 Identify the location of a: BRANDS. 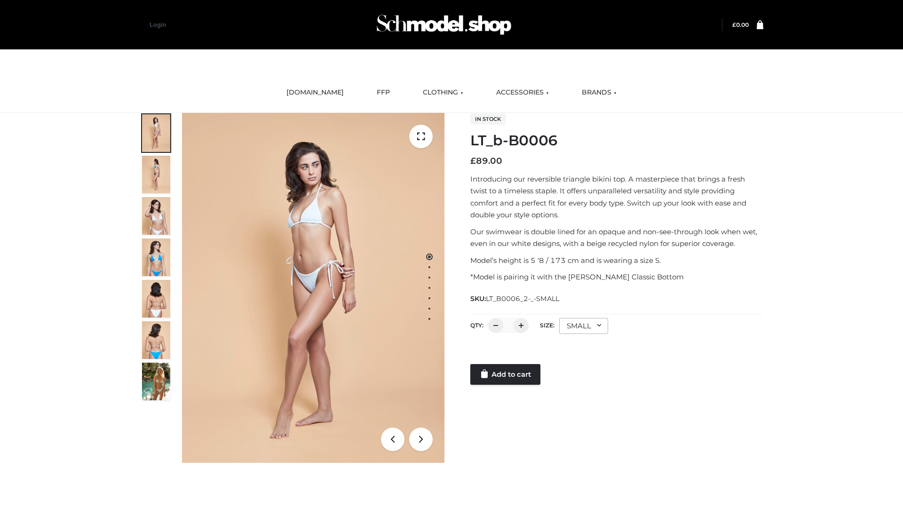
(599, 93).